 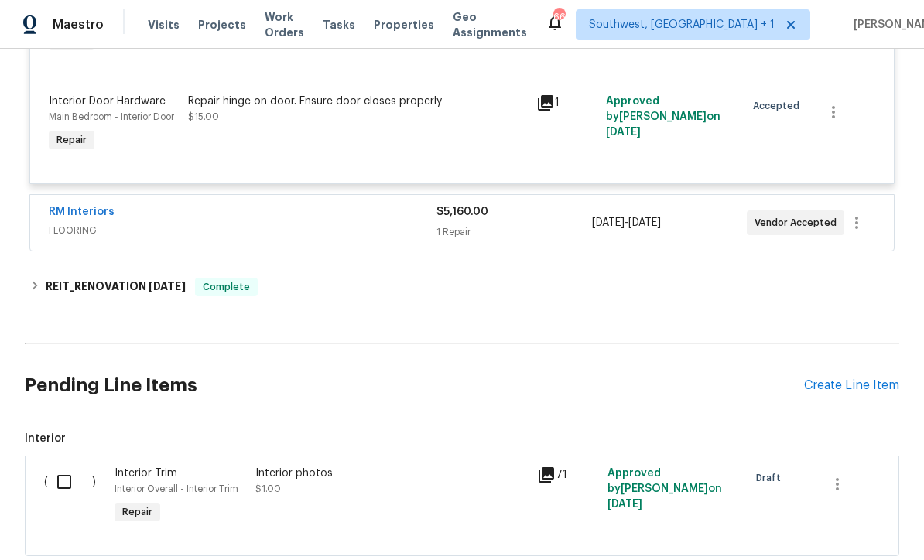 What do you see at coordinates (462, 212) in the screenshot?
I see `span: $5,160.00` at bounding box center [462, 212].